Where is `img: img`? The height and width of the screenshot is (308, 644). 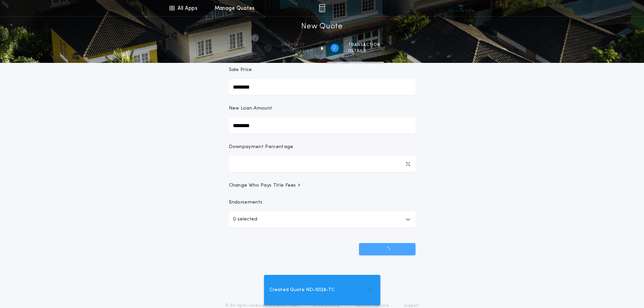 img: img is located at coordinates (322, 8).